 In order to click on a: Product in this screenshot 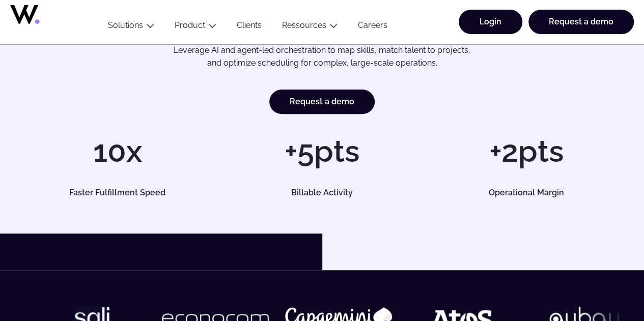, I will do `click(190, 25)`.